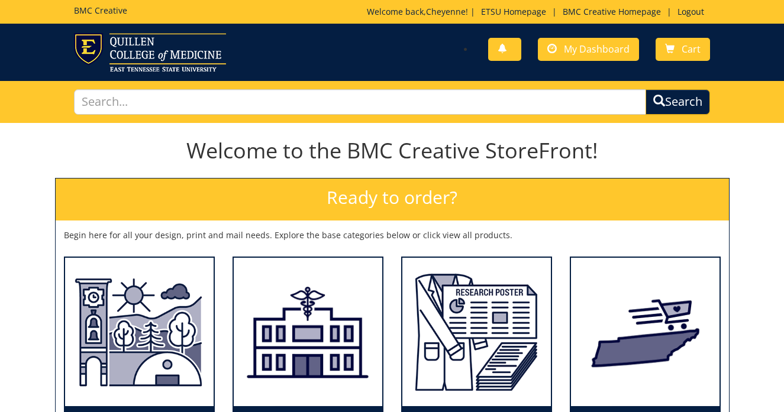  I want to click on img: Students (undergraduate and graduate), so click(476, 332).